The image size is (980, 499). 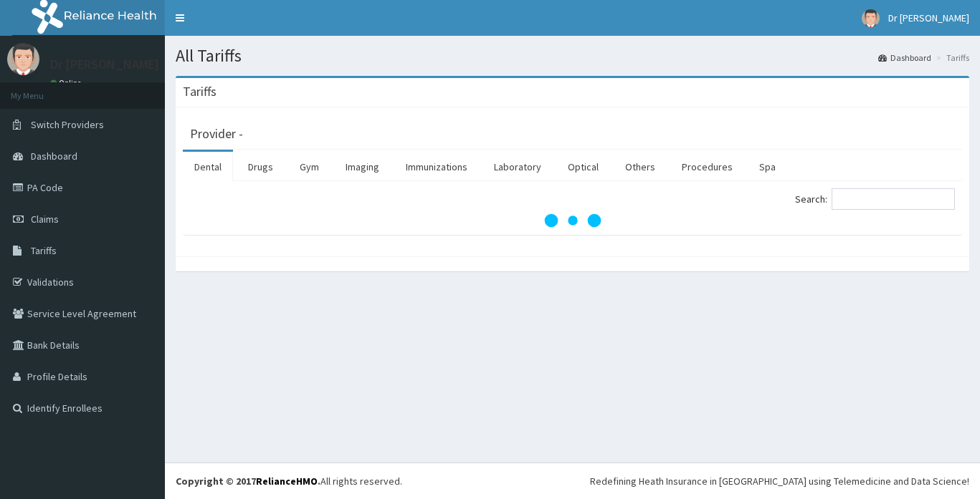 I want to click on label: Search:, so click(x=874, y=199).